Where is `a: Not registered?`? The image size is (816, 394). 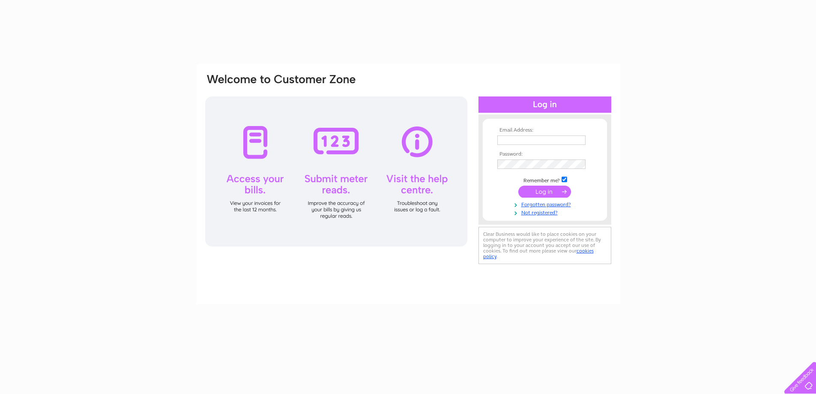
a: Not registered? is located at coordinates (546, 212).